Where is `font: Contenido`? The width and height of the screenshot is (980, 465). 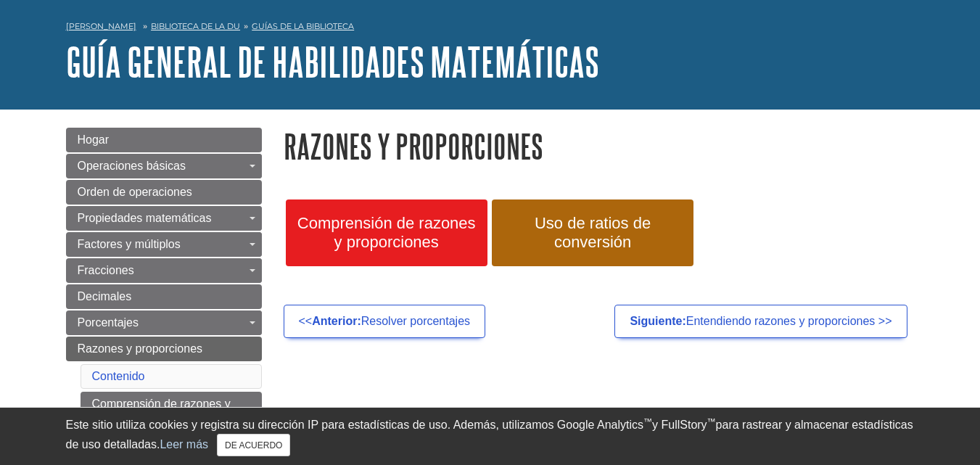 font: Contenido is located at coordinates (118, 376).